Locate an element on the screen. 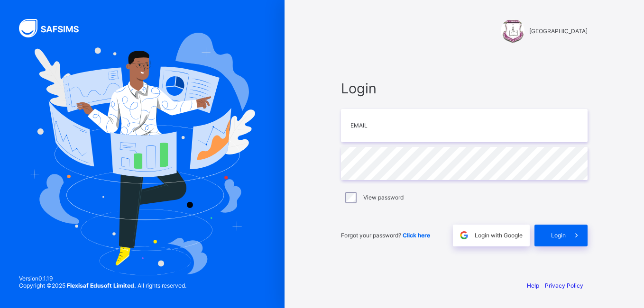  span: Click here is located at coordinates (416, 235).